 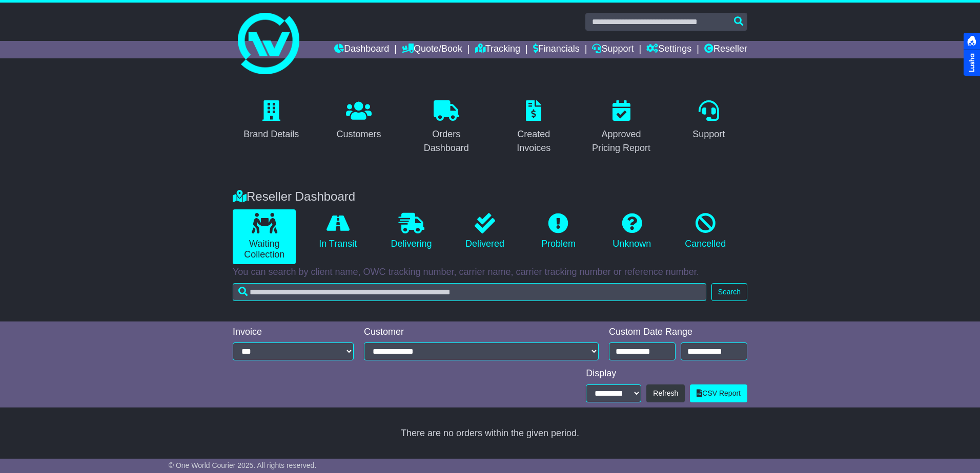 I want to click on div: Orders Dashboard, so click(x=446, y=141).